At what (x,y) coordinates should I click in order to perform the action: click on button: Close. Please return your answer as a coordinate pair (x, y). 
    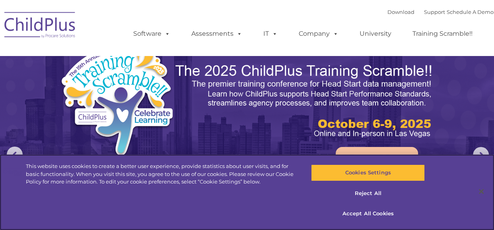
    Looking at the image, I should click on (481, 192).